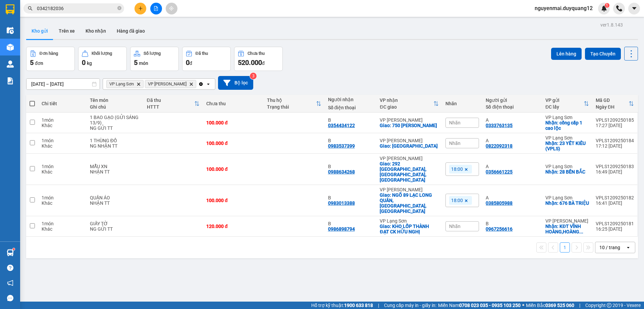 Image resolution: width=644 pixels, height=309 pixels. Describe the element at coordinates (102, 53) in the screenshot. I see `div: Khối lượng` at that location.